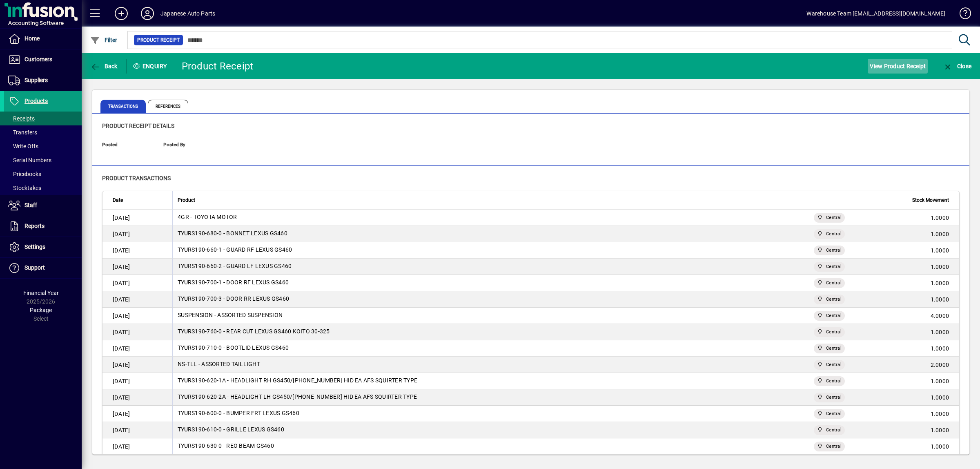  What do you see at coordinates (233, 349) in the screenshot?
I see `div: TYURS190-710-0 - BOOTLID LEXUS GS460` at bounding box center [233, 349].